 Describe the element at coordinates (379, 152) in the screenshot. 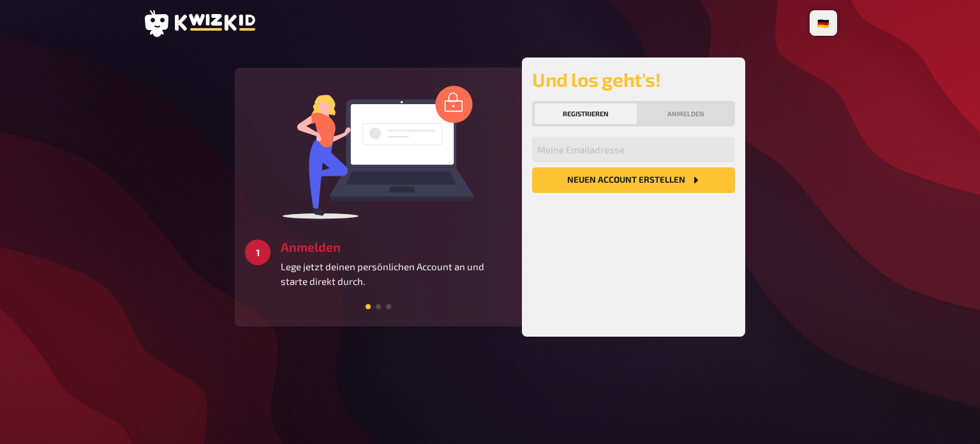

I see `img: log in` at that location.